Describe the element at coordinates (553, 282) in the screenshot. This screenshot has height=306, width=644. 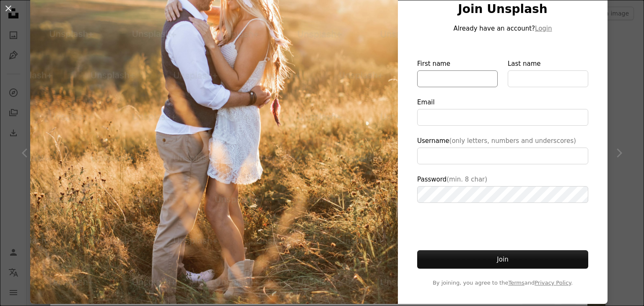
I see `a: Privacy Policy` at that location.